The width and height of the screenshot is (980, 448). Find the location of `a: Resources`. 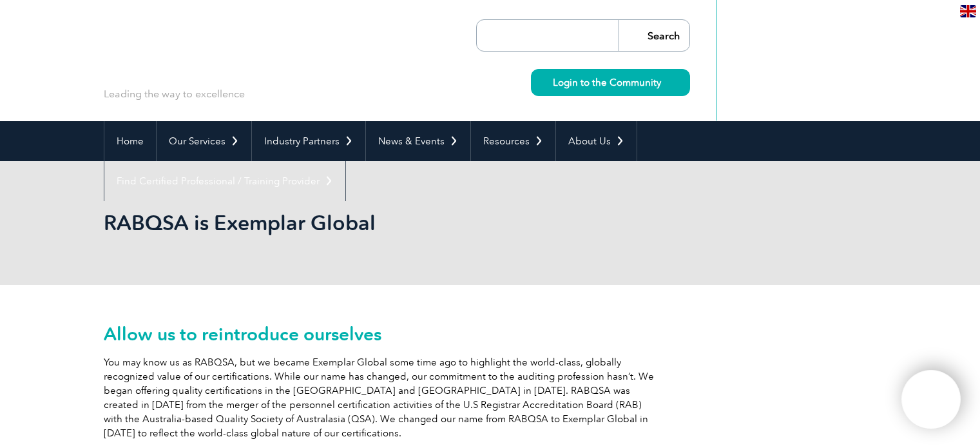

a: Resources is located at coordinates (513, 142).